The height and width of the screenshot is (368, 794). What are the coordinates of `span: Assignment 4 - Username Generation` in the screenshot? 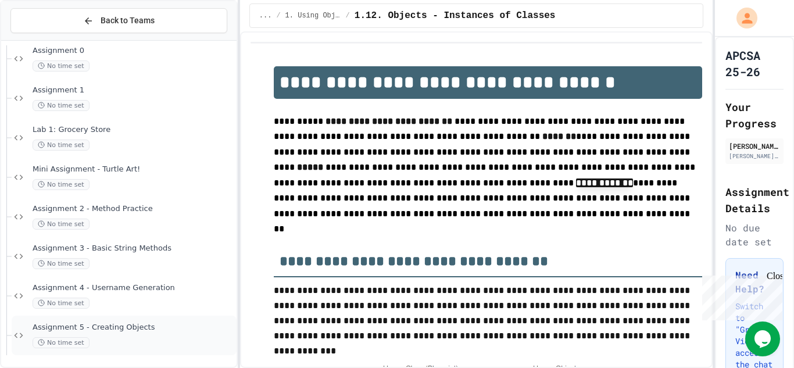 It's located at (133, 288).